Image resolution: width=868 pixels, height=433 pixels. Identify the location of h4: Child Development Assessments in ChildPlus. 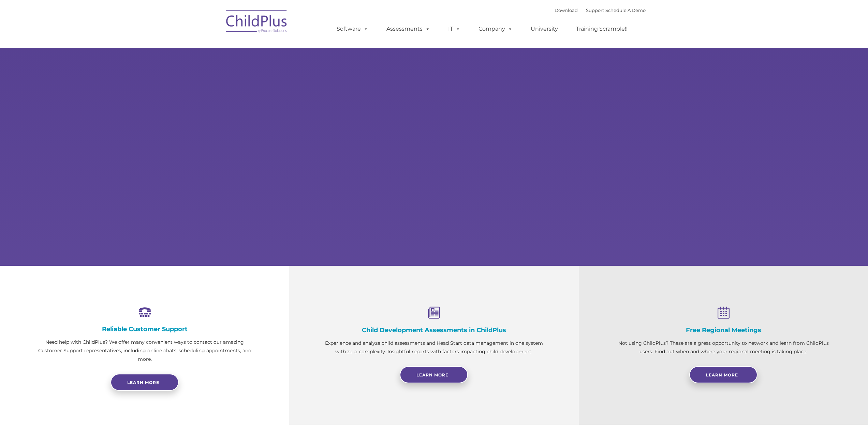
(434, 330).